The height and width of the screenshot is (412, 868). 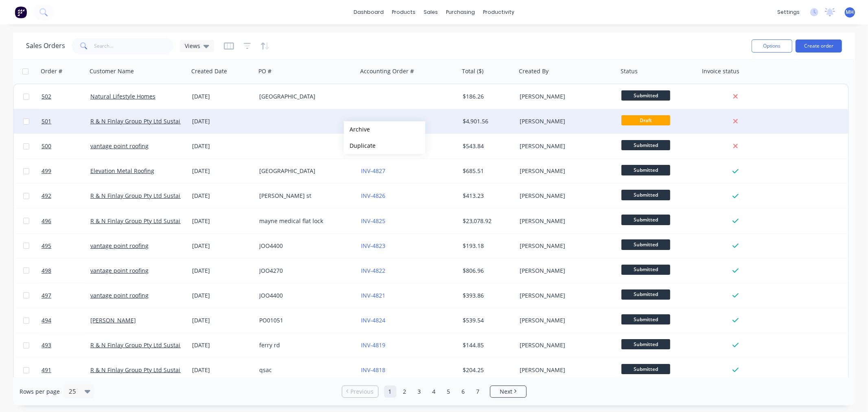 I want to click on a: 492, so click(x=66, y=196).